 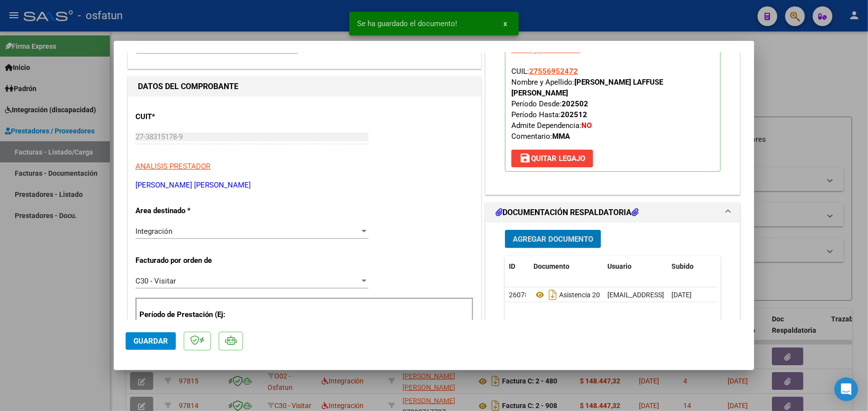 I want to click on span: Documento, so click(x=551, y=266).